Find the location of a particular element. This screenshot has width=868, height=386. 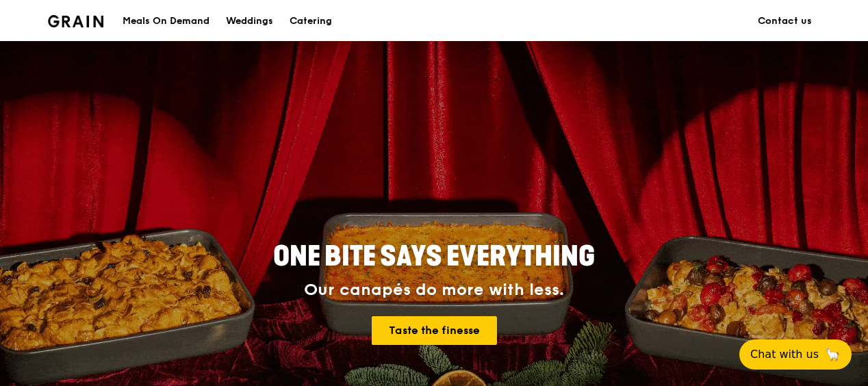

div: Weddings is located at coordinates (249, 22).